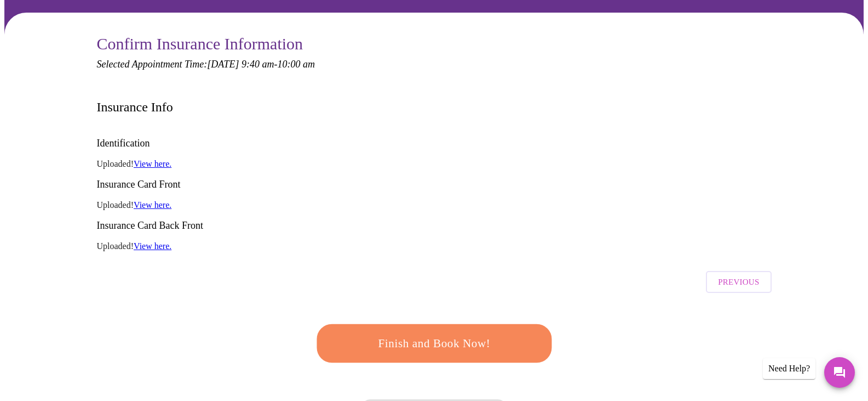 The height and width of the screenshot is (401, 868). Describe the element at coordinates (738, 282) in the screenshot. I see `span: Previous` at that location.